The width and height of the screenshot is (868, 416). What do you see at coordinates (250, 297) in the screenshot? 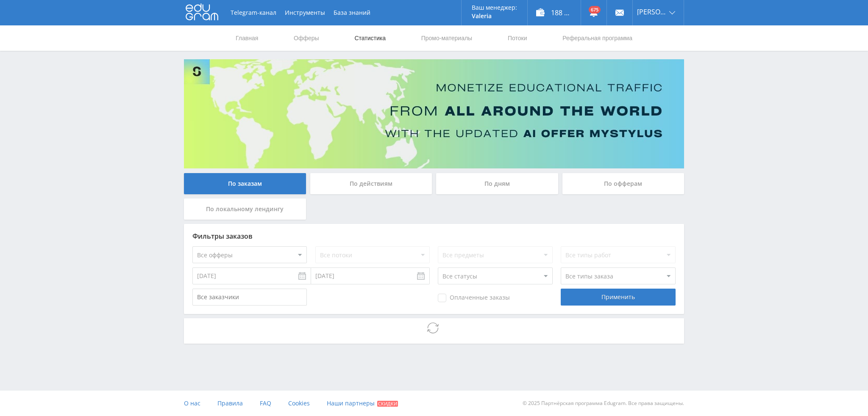
I see `input: Все заказчики` at bounding box center [250, 297].